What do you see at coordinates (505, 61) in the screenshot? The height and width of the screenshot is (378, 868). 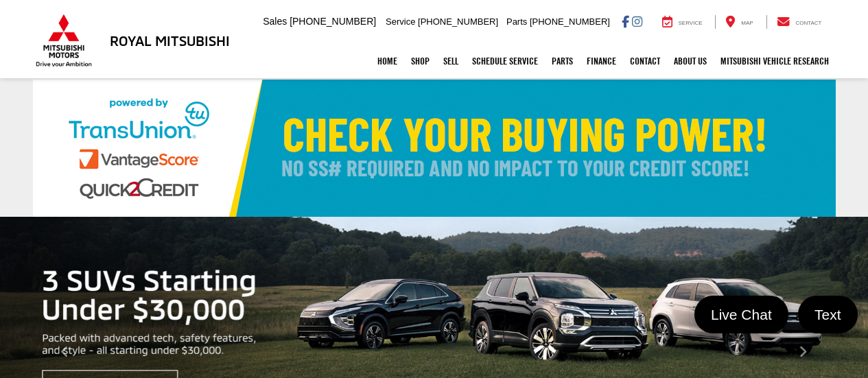 I see `a: Schedule Service: Opens in a new tab` at bounding box center [505, 61].